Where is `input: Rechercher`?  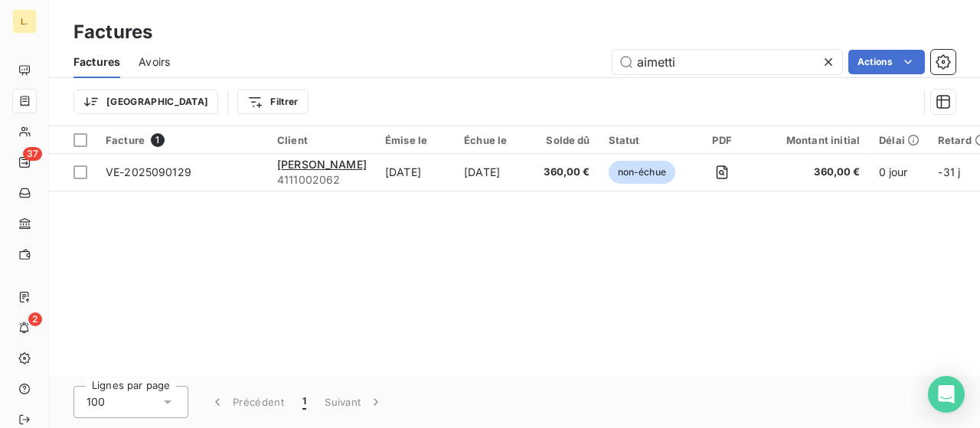
input: Rechercher is located at coordinates (727, 62).